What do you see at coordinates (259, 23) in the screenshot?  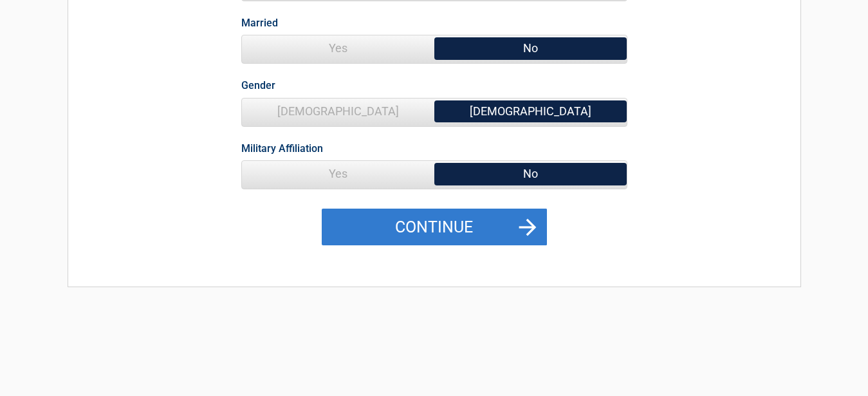 I see `label: Married` at bounding box center [259, 23].